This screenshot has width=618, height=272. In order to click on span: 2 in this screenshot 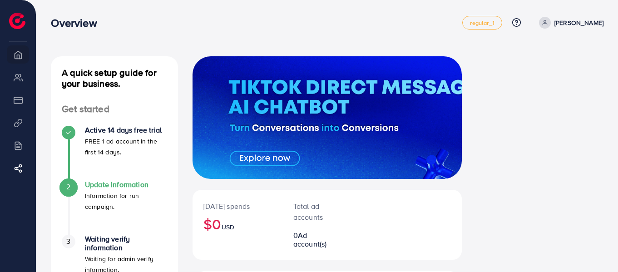, I will do `click(68, 187)`.